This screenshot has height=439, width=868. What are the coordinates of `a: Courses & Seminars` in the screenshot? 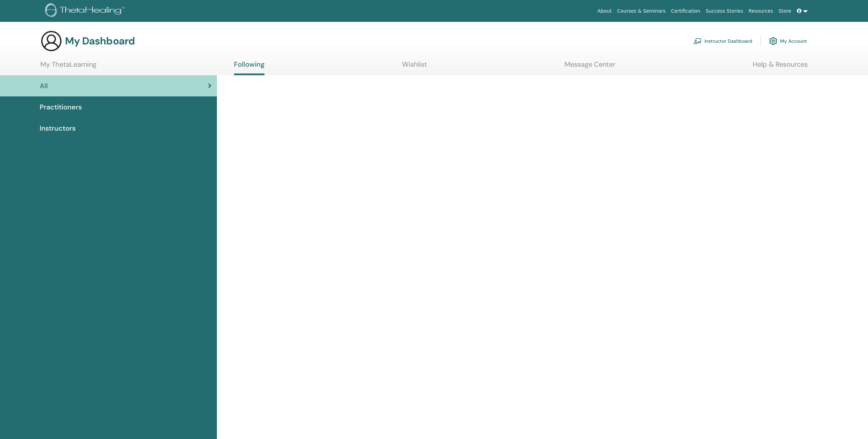 It's located at (642, 11).